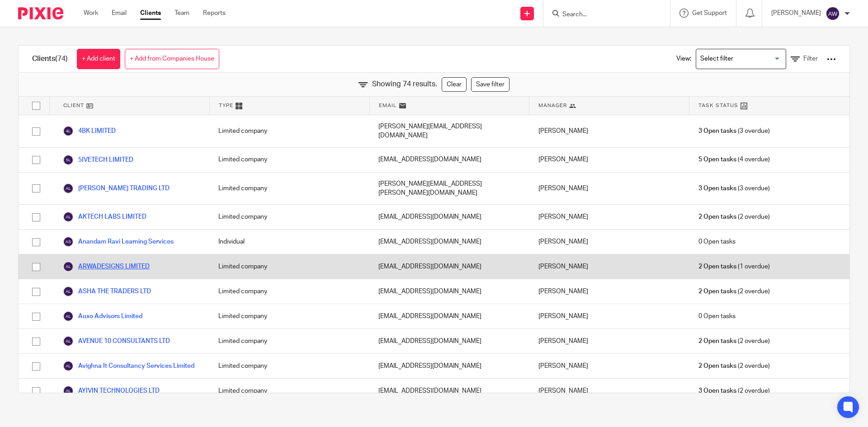  Describe the element at coordinates (490, 84) in the screenshot. I see `a: Save filter` at that location.